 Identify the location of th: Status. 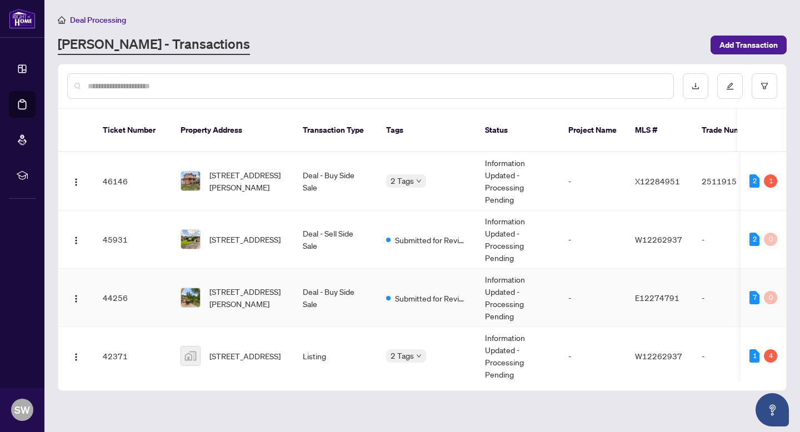
(518, 131).